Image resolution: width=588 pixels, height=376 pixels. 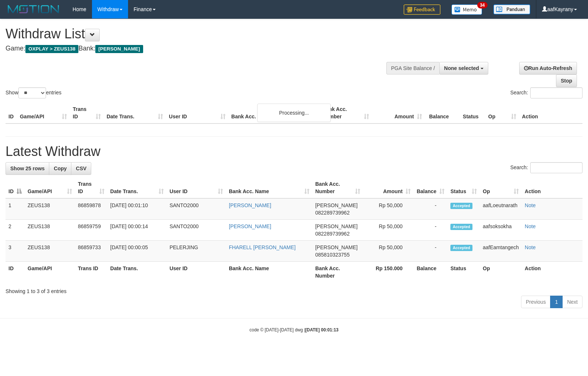 I want to click on td: 86859733, so click(x=91, y=251).